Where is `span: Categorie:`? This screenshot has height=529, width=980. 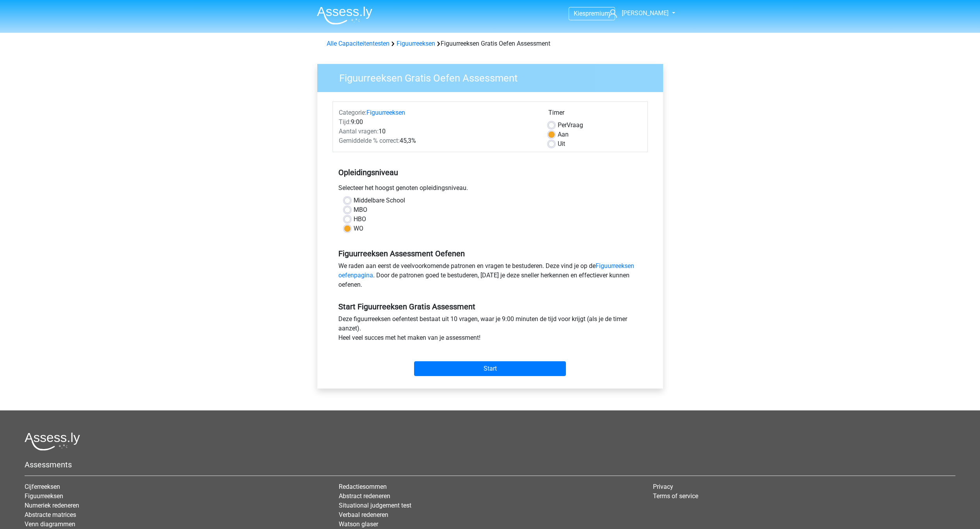 span: Categorie: is located at coordinates (352, 112).